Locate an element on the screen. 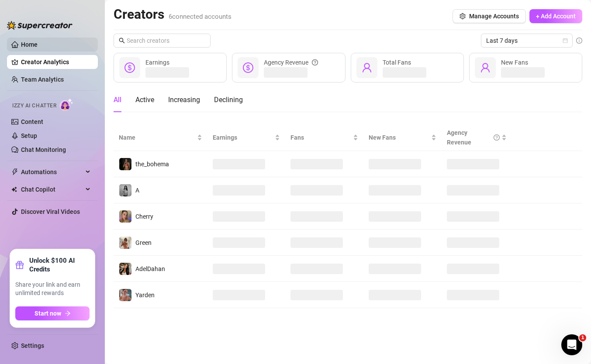 Image resolution: width=591 pixels, height=364 pixels. span: Chat Copilot is located at coordinates (52, 189).